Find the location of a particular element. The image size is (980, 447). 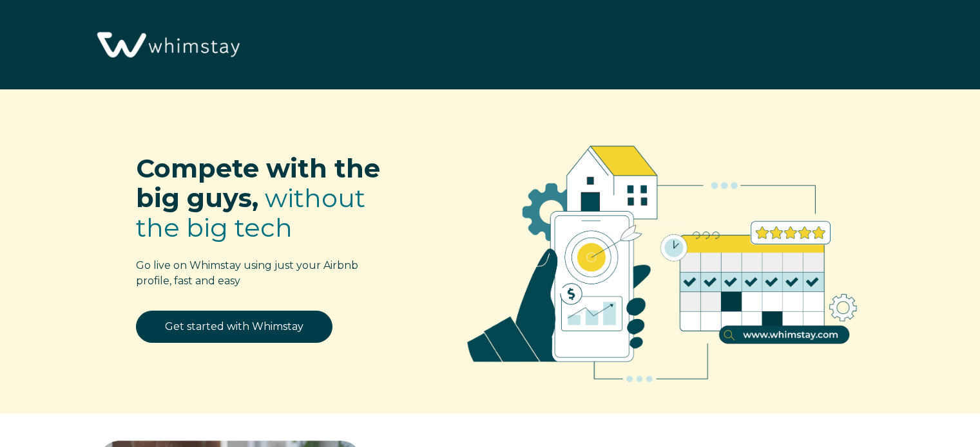

span: Go live on Whimstay using just your Airbnb profile, fast and easy is located at coordinates (247, 273).